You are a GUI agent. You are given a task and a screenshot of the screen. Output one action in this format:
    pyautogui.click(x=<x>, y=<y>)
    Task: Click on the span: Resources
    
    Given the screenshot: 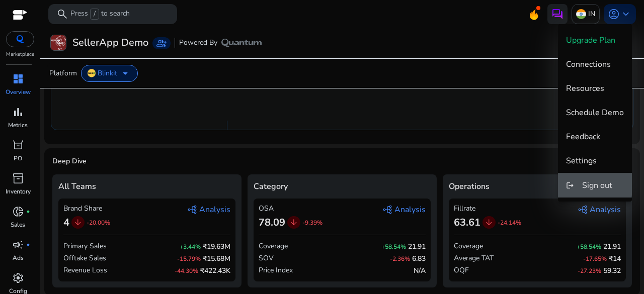 What is the action you would take?
    pyautogui.click(x=585, y=88)
    